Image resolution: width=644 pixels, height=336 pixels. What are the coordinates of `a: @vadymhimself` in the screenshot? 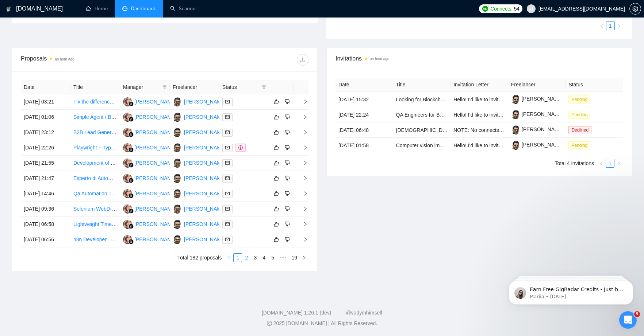 It's located at (364, 313).